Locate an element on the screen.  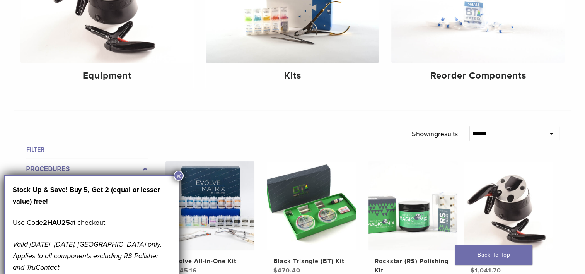
img: HeatSync Kit is located at coordinates (508, 206).